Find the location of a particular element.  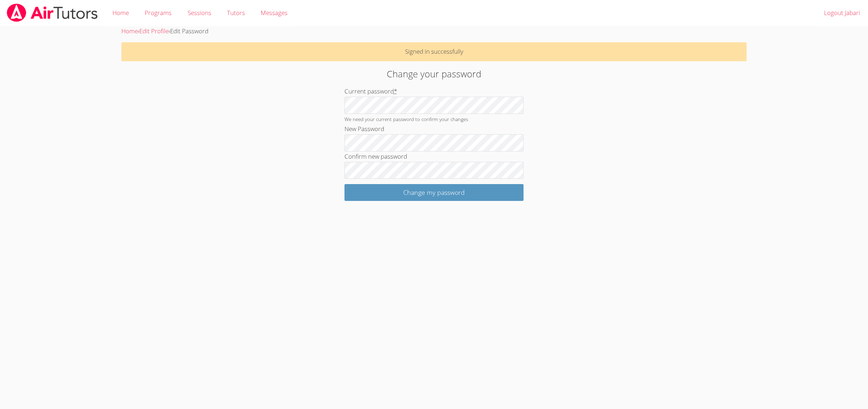

abbr: required is located at coordinates (395, 91).